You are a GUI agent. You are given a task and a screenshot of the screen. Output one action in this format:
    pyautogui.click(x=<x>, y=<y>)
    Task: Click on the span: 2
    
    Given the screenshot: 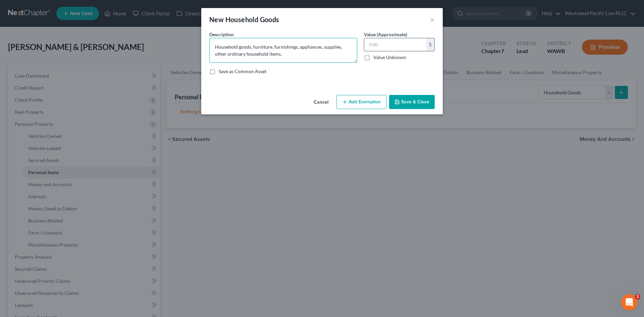 What is the action you would take?
    pyautogui.click(x=638, y=297)
    